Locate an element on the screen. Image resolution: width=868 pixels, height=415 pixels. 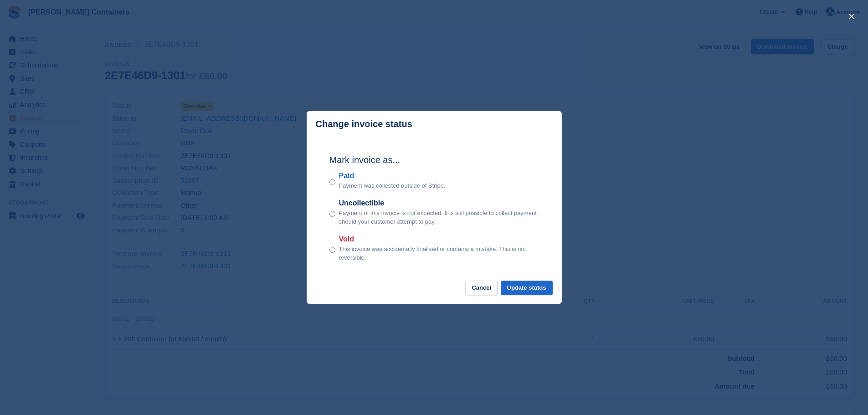
button: Cancel is located at coordinates (481, 288).